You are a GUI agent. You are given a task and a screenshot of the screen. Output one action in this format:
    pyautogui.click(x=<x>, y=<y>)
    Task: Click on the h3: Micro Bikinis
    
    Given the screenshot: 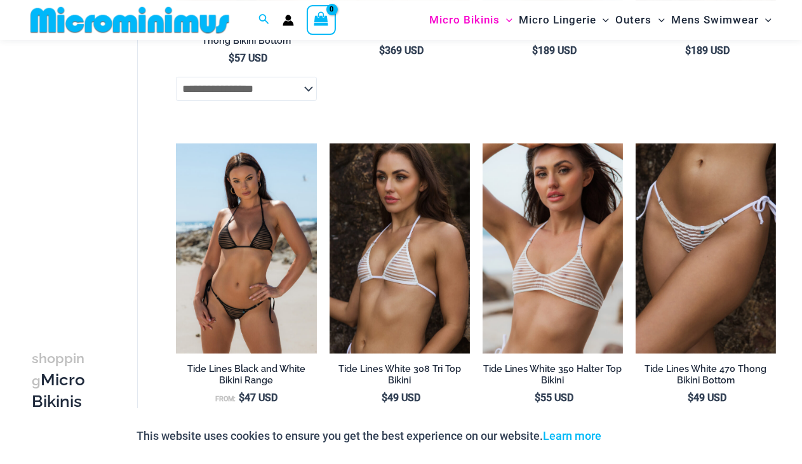 What is the action you would take?
    pyautogui.click(x=62, y=380)
    